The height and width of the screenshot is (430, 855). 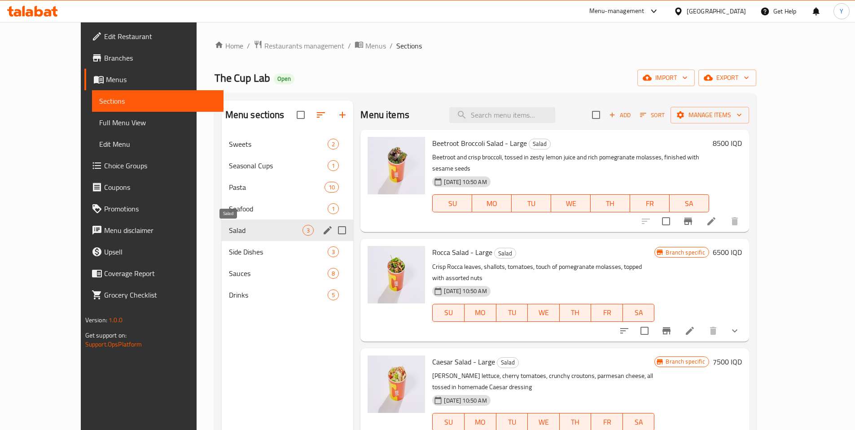 I want to click on span: Choice Groups, so click(x=160, y=166).